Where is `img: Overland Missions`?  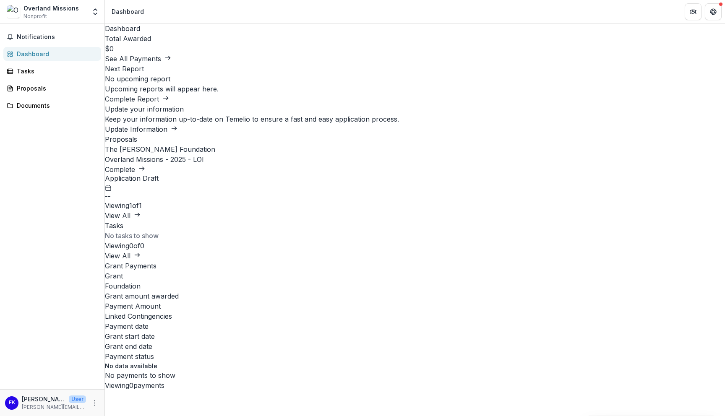 img: Overland Missions is located at coordinates (13, 12).